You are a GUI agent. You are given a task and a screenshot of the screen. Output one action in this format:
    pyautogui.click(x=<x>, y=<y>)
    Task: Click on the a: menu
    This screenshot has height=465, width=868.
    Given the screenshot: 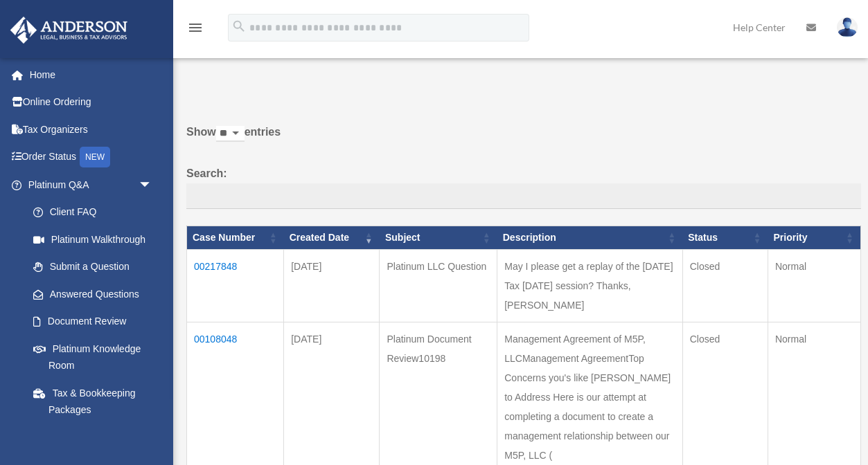 What is the action you would take?
    pyautogui.click(x=196, y=30)
    